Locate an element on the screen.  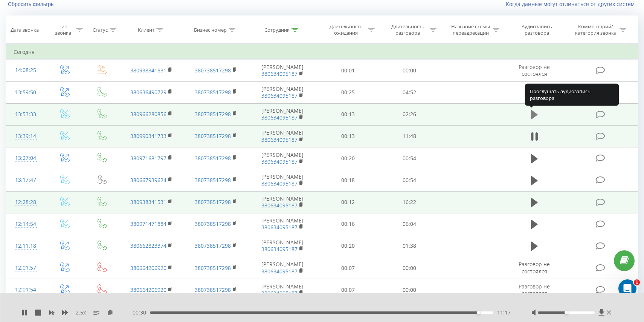
div: 12:01:54 is located at coordinates (26, 290).